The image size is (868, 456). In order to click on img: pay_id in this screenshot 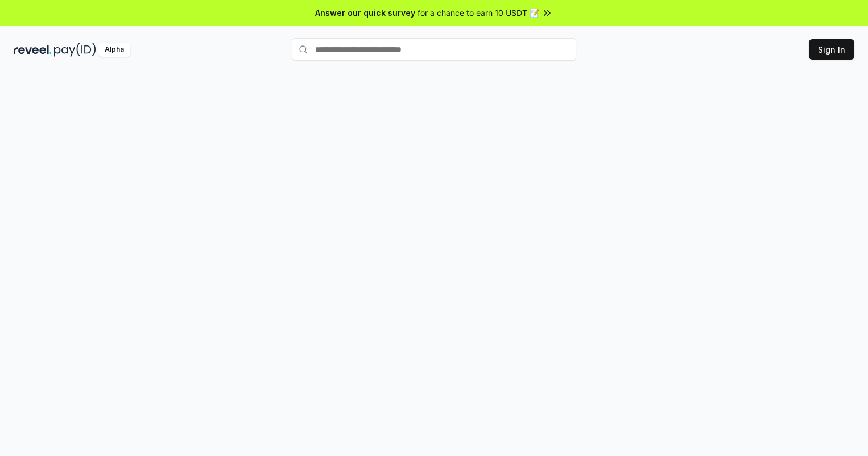, I will do `click(75, 50)`.